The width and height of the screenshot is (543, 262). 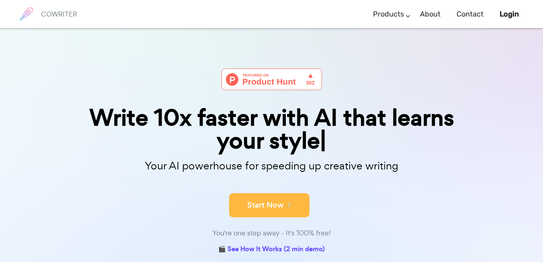 I want to click on a: Contact, so click(x=470, y=14).